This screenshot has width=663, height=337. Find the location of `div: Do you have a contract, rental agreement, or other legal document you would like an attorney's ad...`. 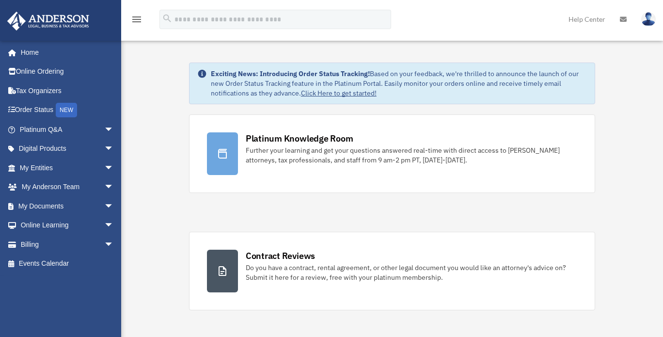

div: Do you have a contract, rental agreement, or other legal document you would like an attorney's ad... is located at coordinates (411, 272).